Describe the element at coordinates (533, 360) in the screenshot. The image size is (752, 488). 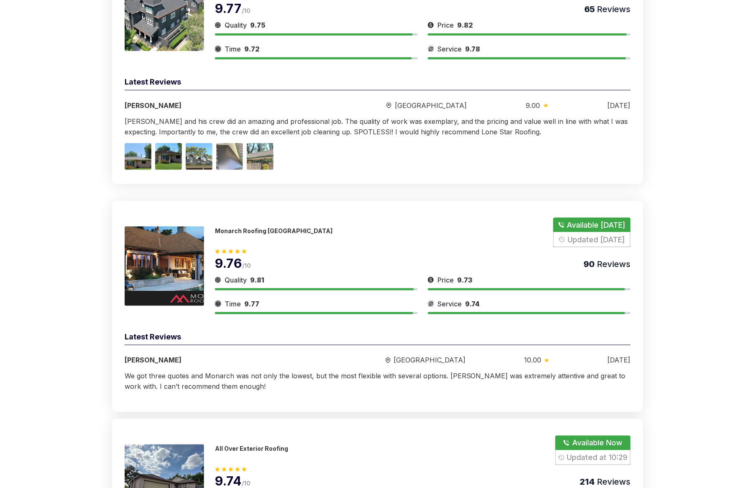
I see `span: 10.00` at that location.